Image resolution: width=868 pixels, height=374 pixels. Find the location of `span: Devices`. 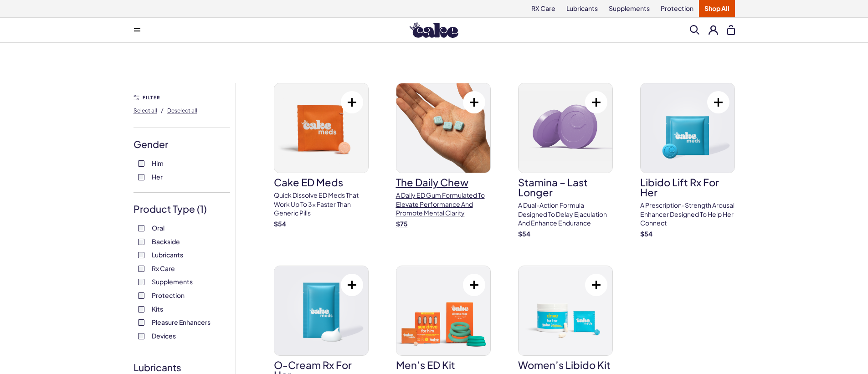

span: Devices is located at coordinates (163, 336).